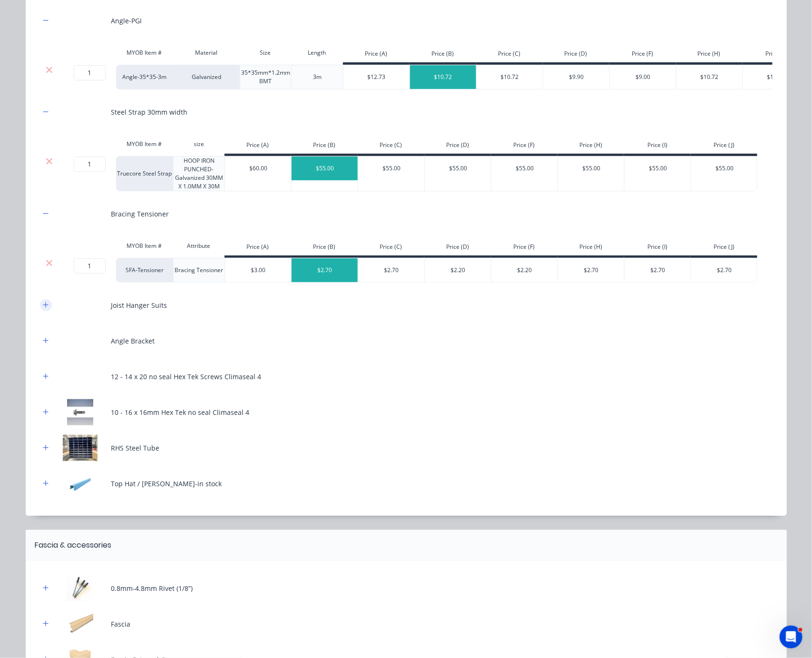 This screenshot has width=812, height=658. What do you see at coordinates (126, 21) in the screenshot?
I see `div: Angle-PGI` at bounding box center [126, 21].